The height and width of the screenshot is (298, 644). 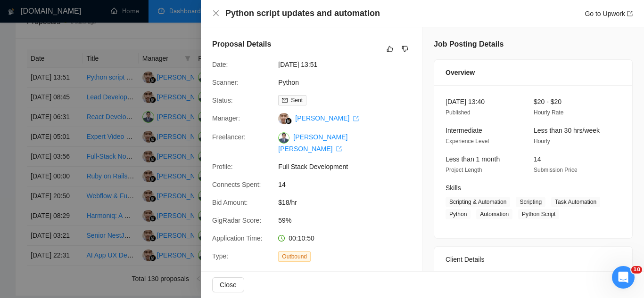 What do you see at coordinates (566, 130) in the screenshot?
I see `span: Less than 30 hrs/week` at bounding box center [566, 130].